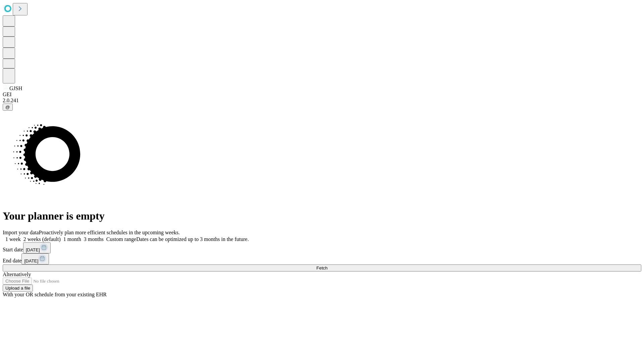 The image size is (644, 362). What do you see at coordinates (121, 239) in the screenshot?
I see `span: Custom range` at bounding box center [121, 239].